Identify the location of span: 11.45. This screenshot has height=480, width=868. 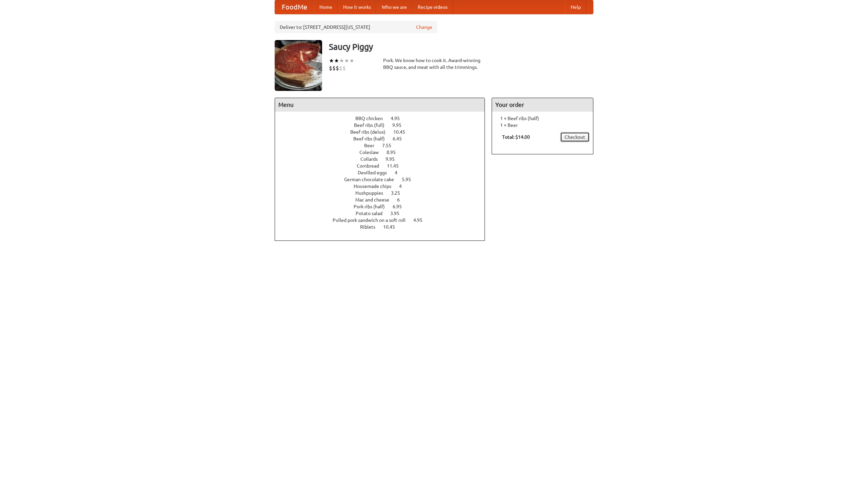
(396, 166).